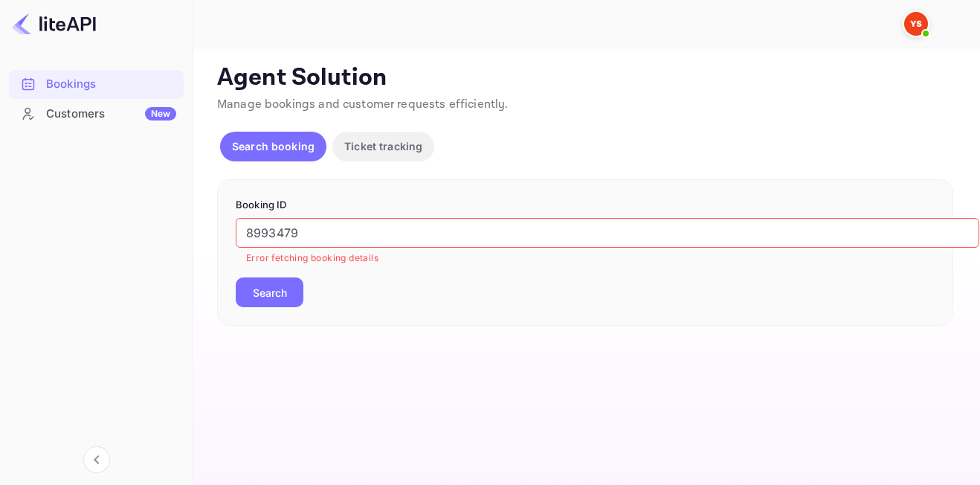  What do you see at coordinates (96, 113) in the screenshot?
I see `a: CustomersNew` at bounding box center [96, 113].